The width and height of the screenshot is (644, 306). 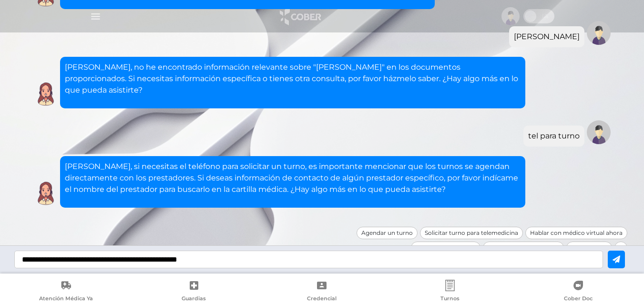 What do you see at coordinates (590, 247) in the screenshot?
I see `div: Odontología` at bounding box center [590, 247].